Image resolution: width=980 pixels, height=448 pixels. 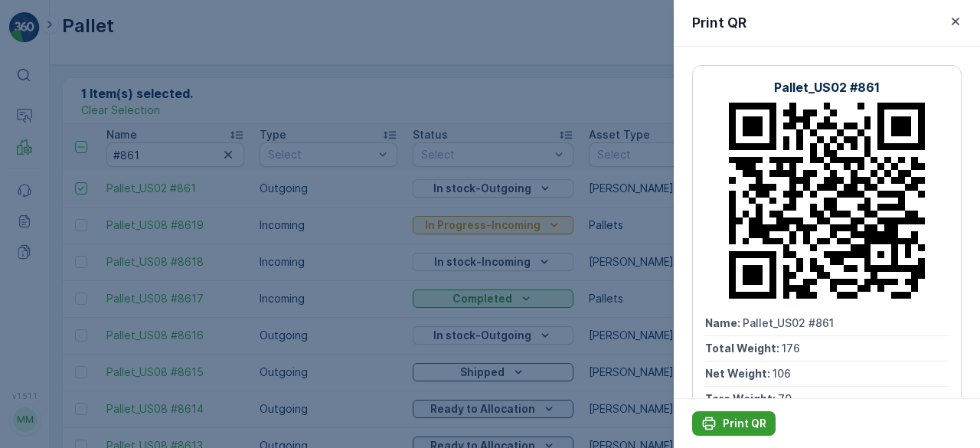 I want to click on span: 70, so click(x=785, y=399).